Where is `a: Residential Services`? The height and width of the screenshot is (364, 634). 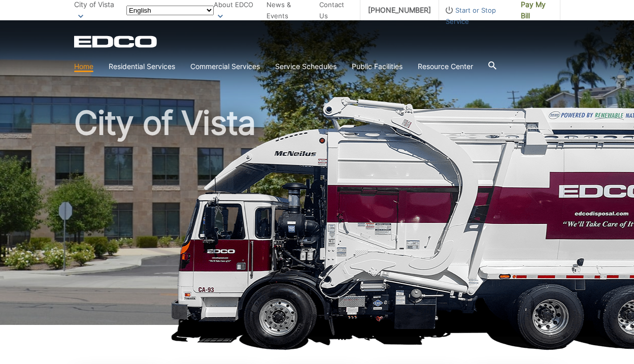
a: Residential Services is located at coordinates (141, 67).